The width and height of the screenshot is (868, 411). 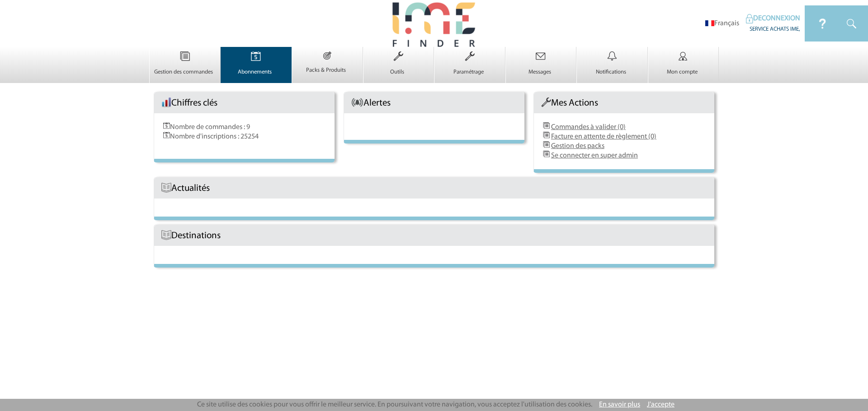 What do you see at coordinates (773, 28) in the screenshot?
I see `div: SERVICE ACHATS IME,` at bounding box center [773, 28].